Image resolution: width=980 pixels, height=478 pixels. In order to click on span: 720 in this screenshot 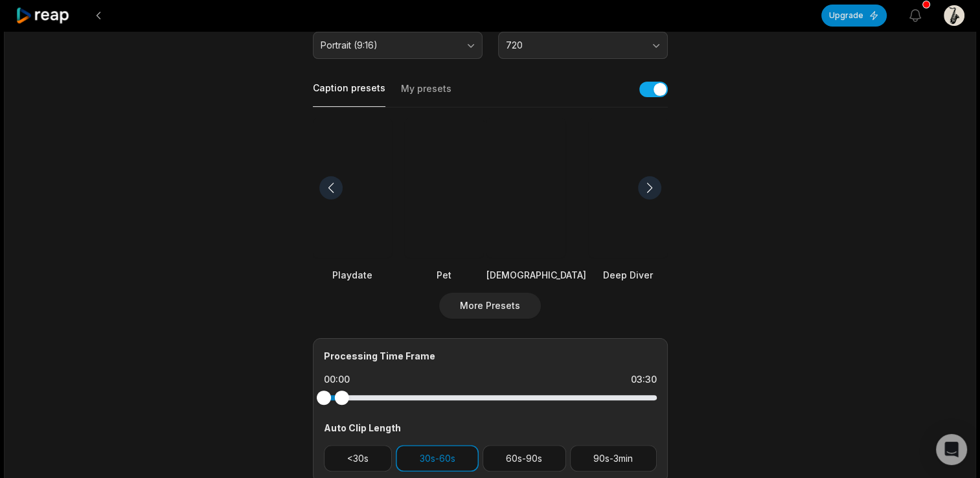, I will do `click(574, 46)`.